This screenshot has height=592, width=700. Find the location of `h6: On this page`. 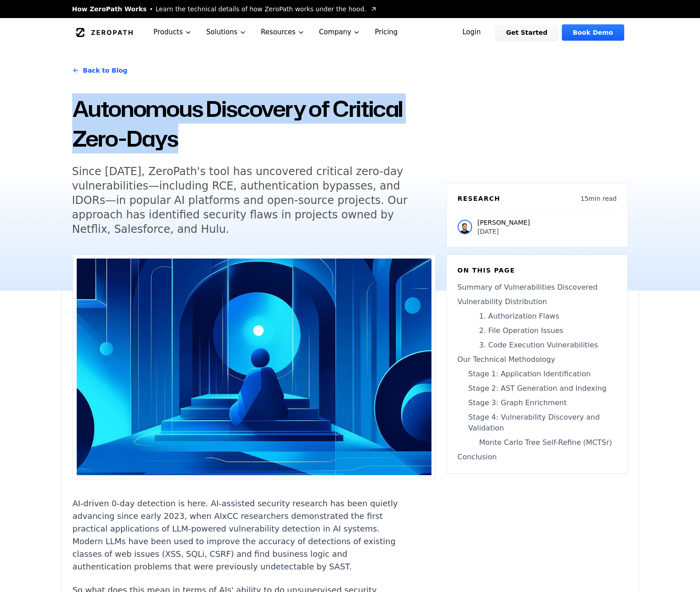

h6: On this page is located at coordinates (537, 270).